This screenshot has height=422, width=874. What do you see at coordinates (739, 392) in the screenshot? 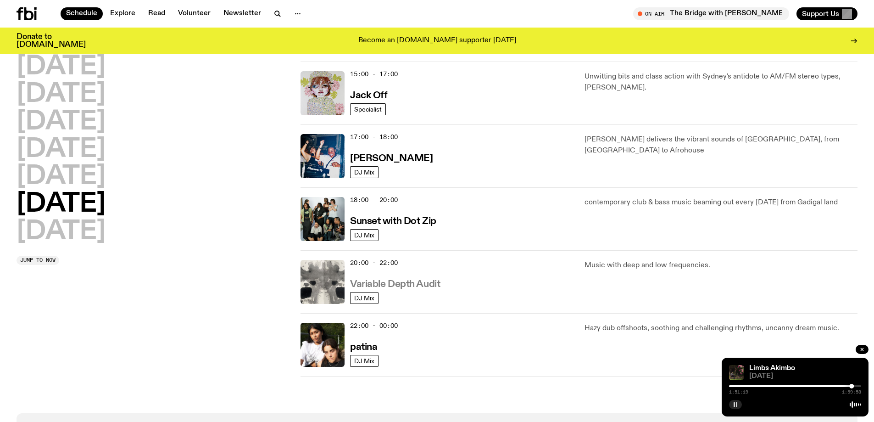
I see `span: 1:51:19` at bounding box center [739, 392].